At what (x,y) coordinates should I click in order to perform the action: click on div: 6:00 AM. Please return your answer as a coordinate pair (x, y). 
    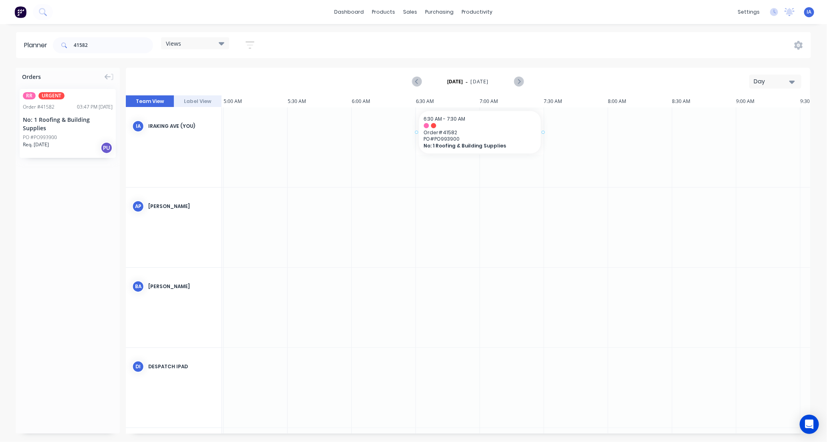
    Looking at the image, I should click on (384, 101).